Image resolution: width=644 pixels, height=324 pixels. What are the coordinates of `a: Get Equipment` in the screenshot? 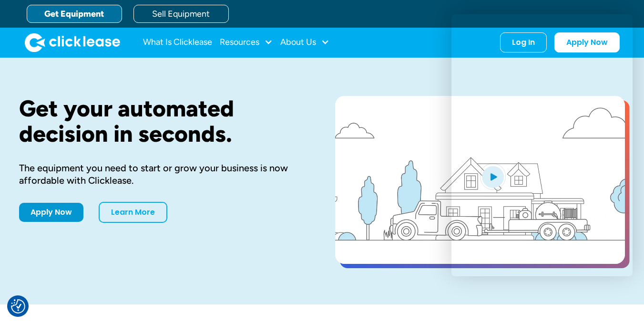 It's located at (75, 13).